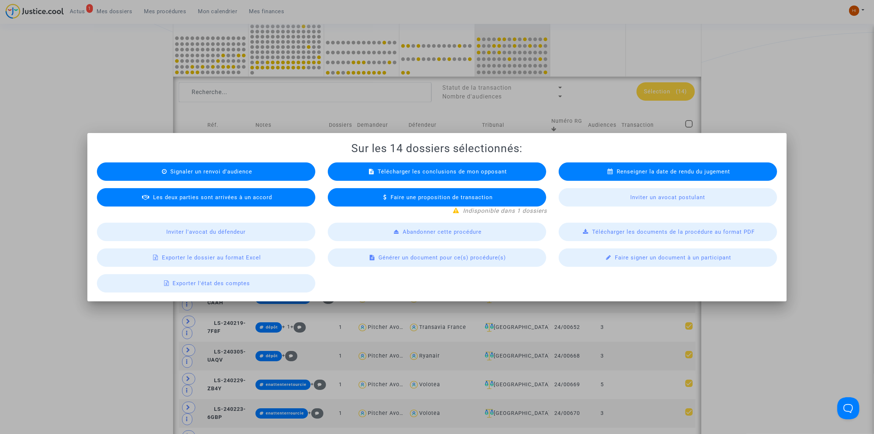 This screenshot has width=874, height=434. I want to click on span: Télécharger les documents de la procédure au format PDF, so click(673, 232).